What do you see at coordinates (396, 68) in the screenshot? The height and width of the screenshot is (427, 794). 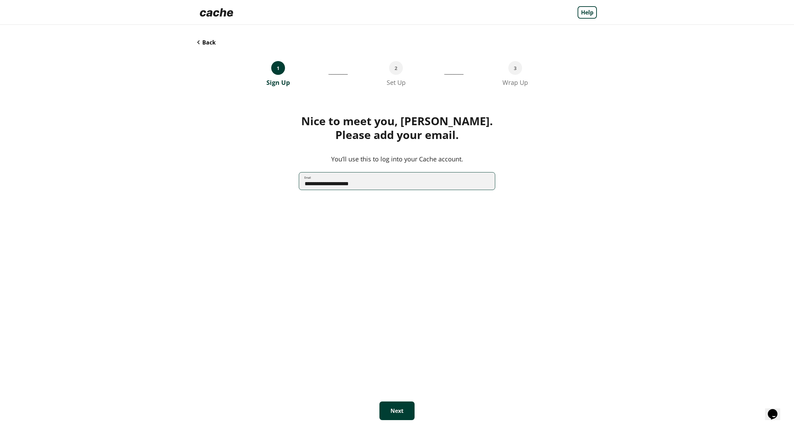 I see `div: 2` at bounding box center [396, 68].